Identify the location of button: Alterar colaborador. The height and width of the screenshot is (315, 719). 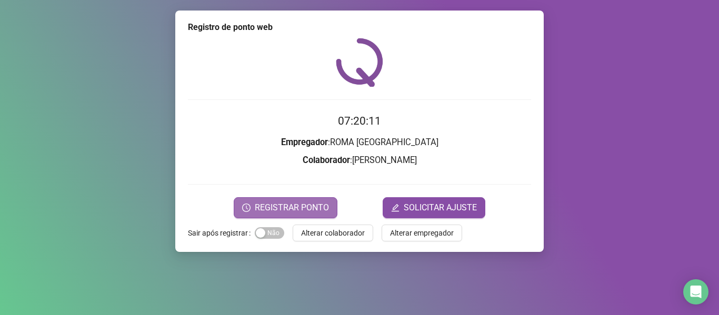
(333, 233).